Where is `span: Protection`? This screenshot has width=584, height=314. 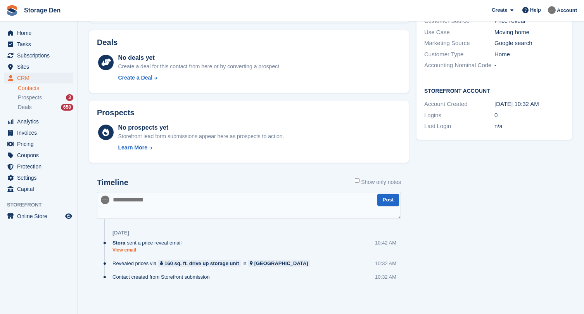 span: Protection is located at coordinates (40, 166).